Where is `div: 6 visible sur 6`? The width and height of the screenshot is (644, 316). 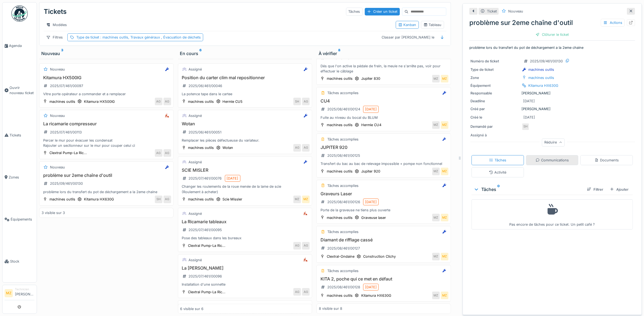
div: 6 visible sur 6 is located at coordinates (192, 309).